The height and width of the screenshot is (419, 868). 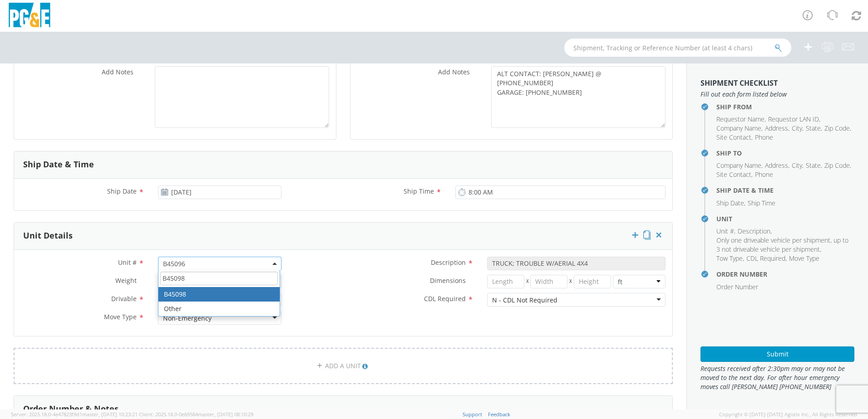 I want to click on span: Fill out each form listed below, so click(x=777, y=94).